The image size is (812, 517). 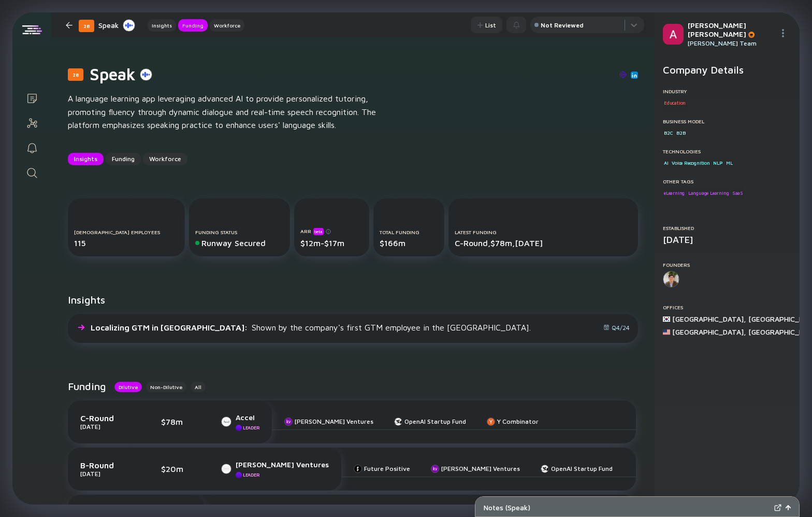 I want to click on a: Investor Map, so click(x=32, y=122).